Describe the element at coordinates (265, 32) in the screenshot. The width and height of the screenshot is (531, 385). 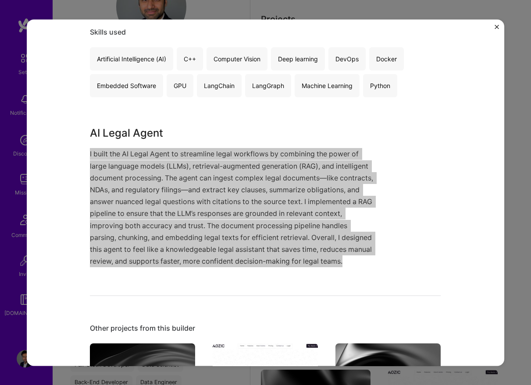
I see `div: Skills used` at that location.